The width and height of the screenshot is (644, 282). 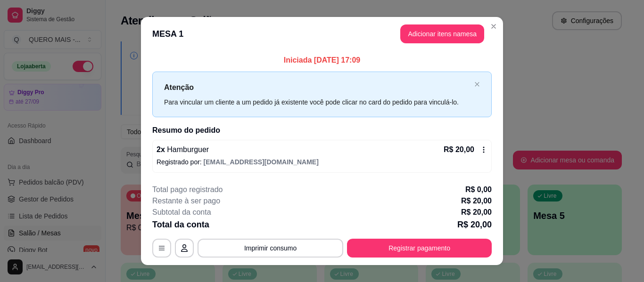 What do you see at coordinates (322, 131) in the screenshot?
I see `h2: Resumo do pedido` at bounding box center [322, 131].